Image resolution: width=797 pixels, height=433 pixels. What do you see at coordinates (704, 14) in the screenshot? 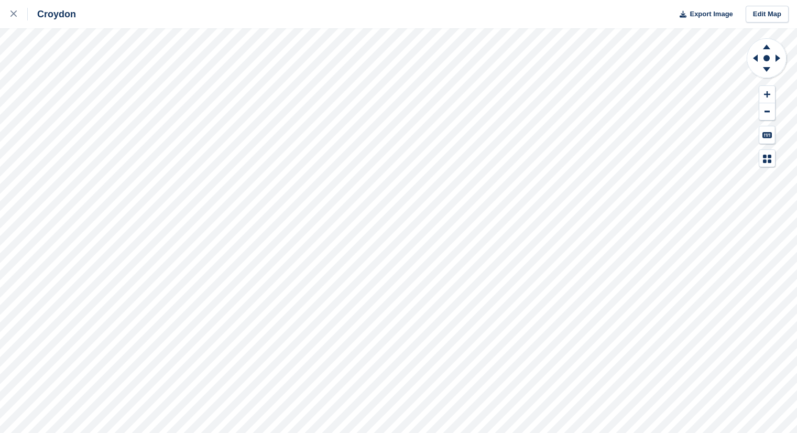
I see `button: Export Image` at bounding box center [704, 14].